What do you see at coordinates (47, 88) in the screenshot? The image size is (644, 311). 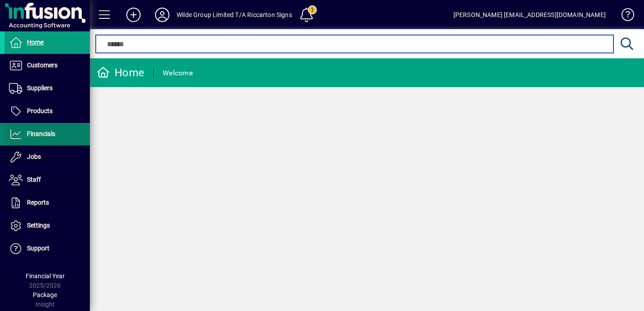 I see `a: Suppliers` at bounding box center [47, 88].